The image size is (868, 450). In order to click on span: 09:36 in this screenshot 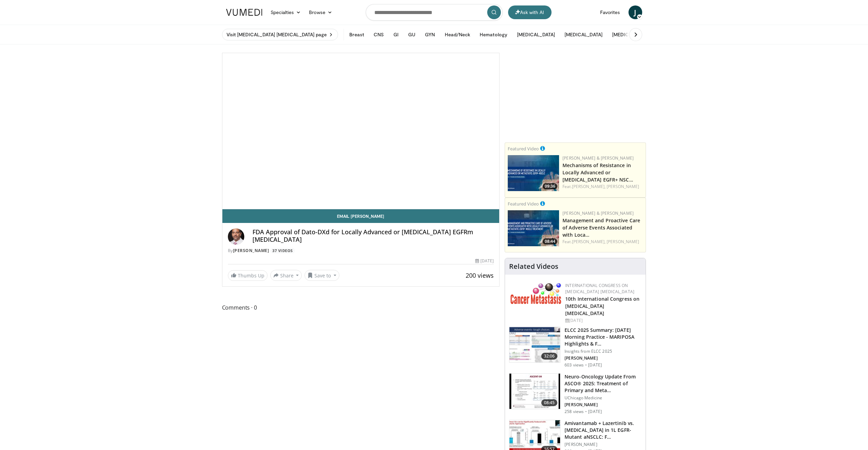, I will do `click(550, 186)`.